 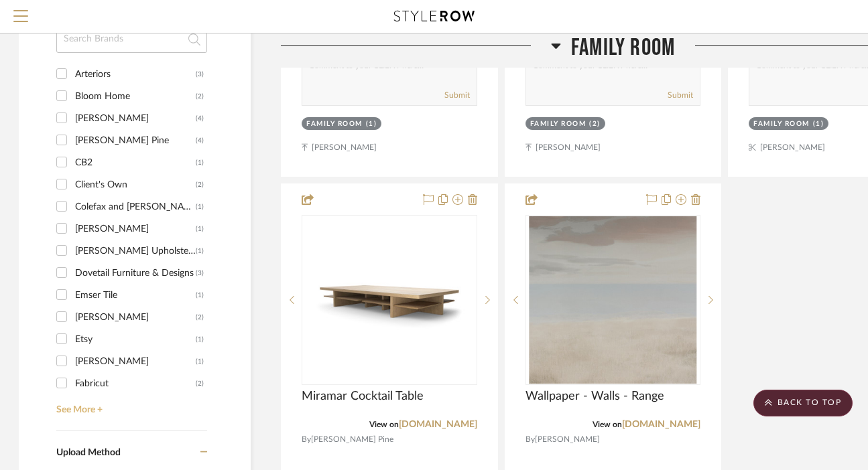 What do you see at coordinates (136, 273) in the screenshot?
I see `div: Dovetail Furniture & Designs` at bounding box center [136, 273].